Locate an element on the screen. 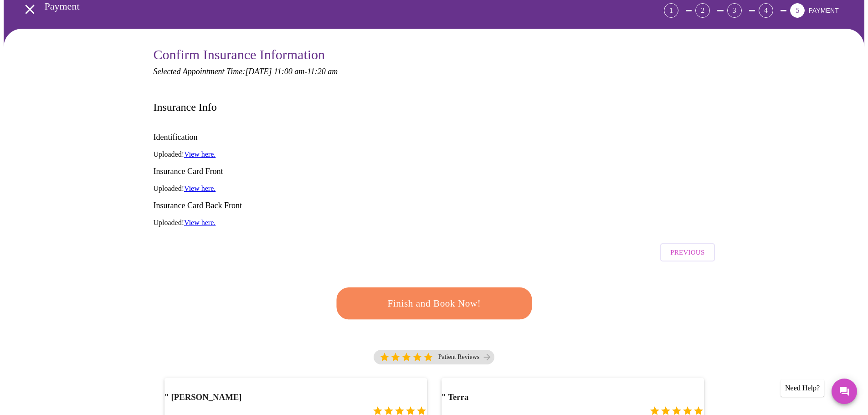 This screenshot has height=415, width=868. h3: Identification is located at coordinates (434, 137).